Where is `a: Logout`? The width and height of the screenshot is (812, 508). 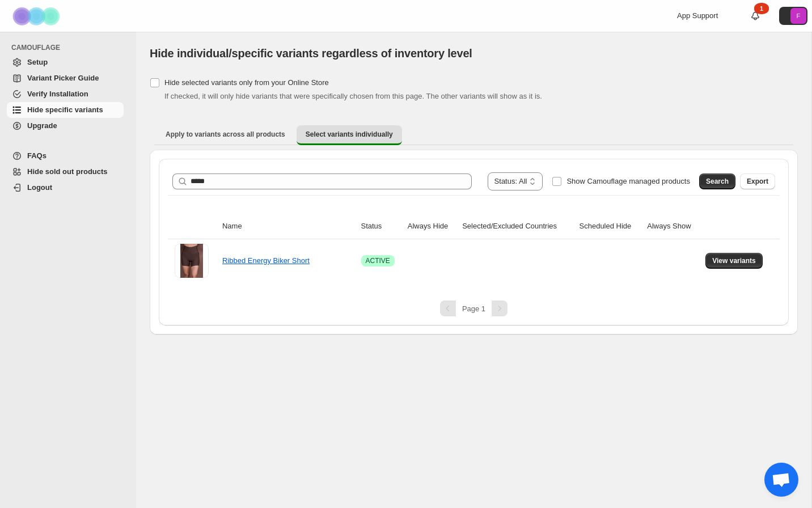
a: Logout is located at coordinates (65, 188).